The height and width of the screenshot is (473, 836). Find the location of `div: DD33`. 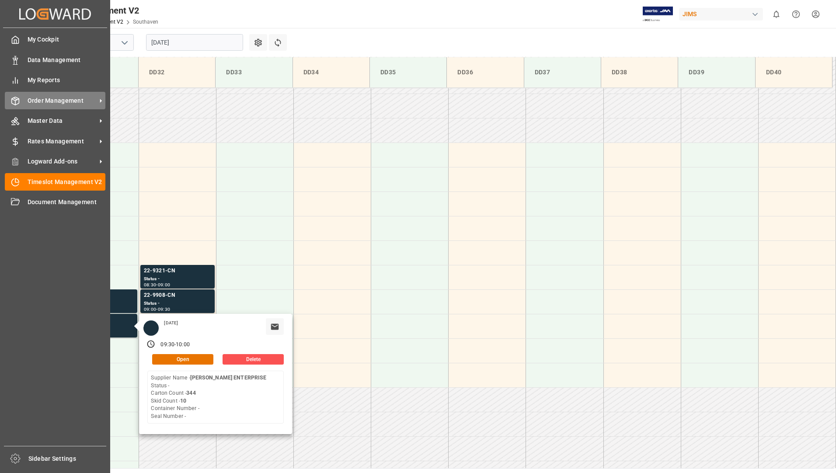

div: DD33 is located at coordinates (254, 72).